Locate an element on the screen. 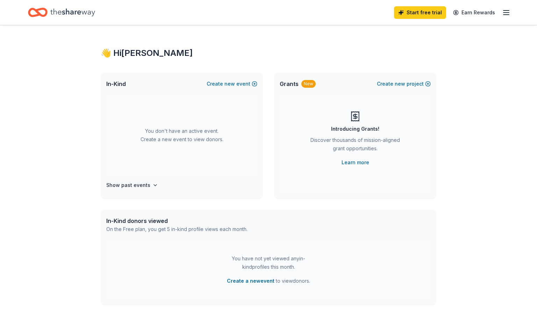 This screenshot has height=311, width=537. div: Introducing Grants! is located at coordinates (355, 129).